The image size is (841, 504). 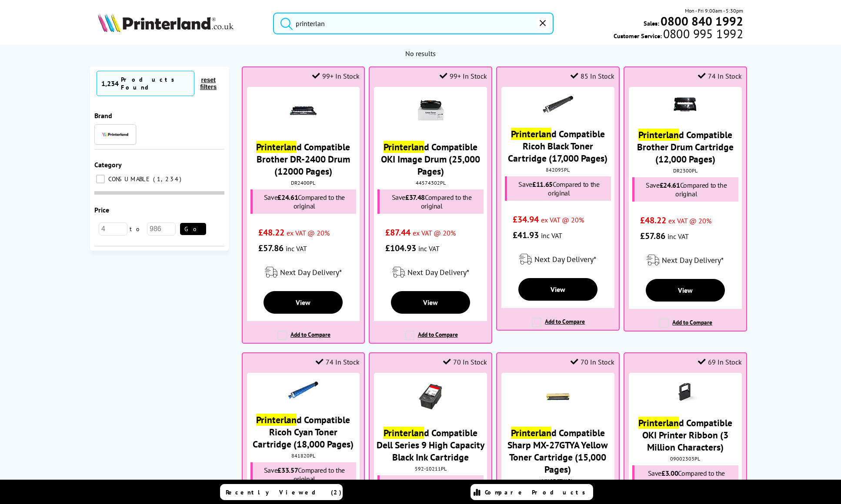 I want to click on span: Price, so click(x=101, y=210).